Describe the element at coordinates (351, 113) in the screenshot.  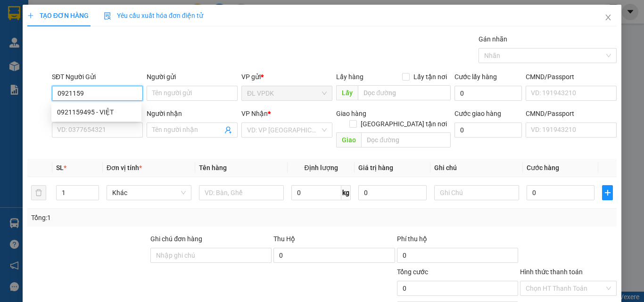
I see `span: Giao hàng` at that location.